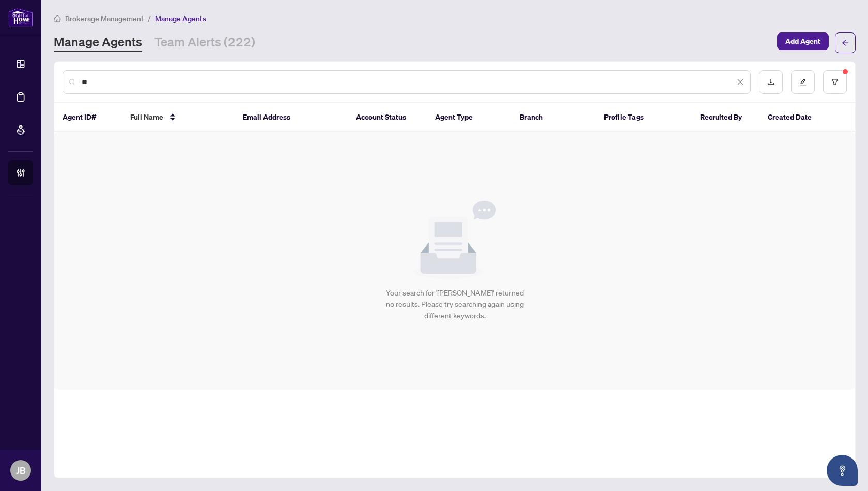 This screenshot has height=491, width=868. Describe the element at coordinates (771, 82) in the screenshot. I see `span: download` at that location.